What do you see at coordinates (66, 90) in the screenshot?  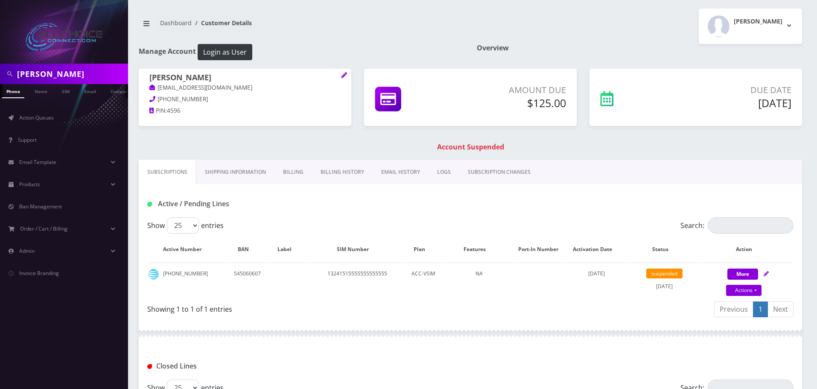 I see `a: SIM` at bounding box center [66, 90].